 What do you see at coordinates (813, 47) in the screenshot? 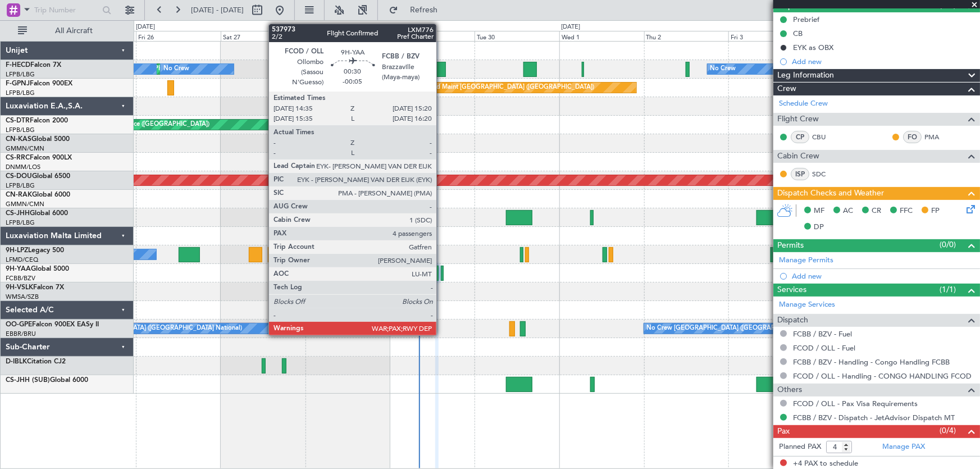
I see `div: EYK as OBX` at bounding box center [813, 47].